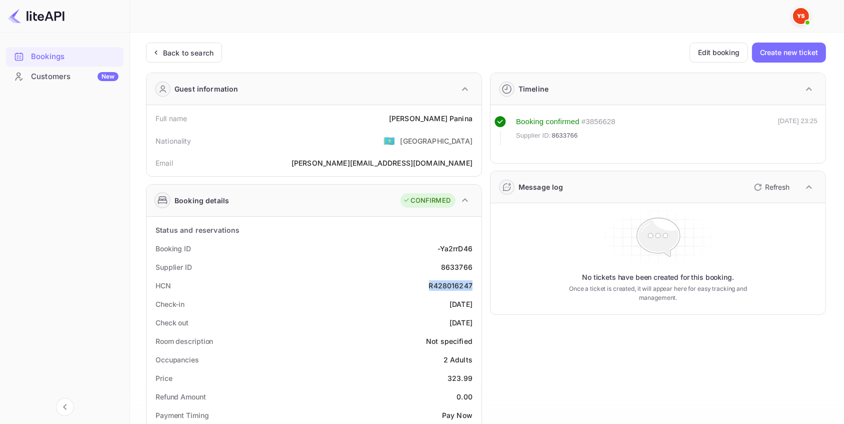 The image size is (844, 424). Describe the element at coordinates (207, 89) in the screenshot. I see `div: Guest information` at that location.